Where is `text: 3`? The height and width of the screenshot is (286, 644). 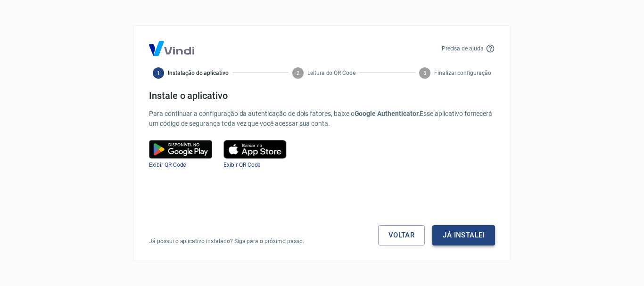
text: 3 is located at coordinates (425, 73).